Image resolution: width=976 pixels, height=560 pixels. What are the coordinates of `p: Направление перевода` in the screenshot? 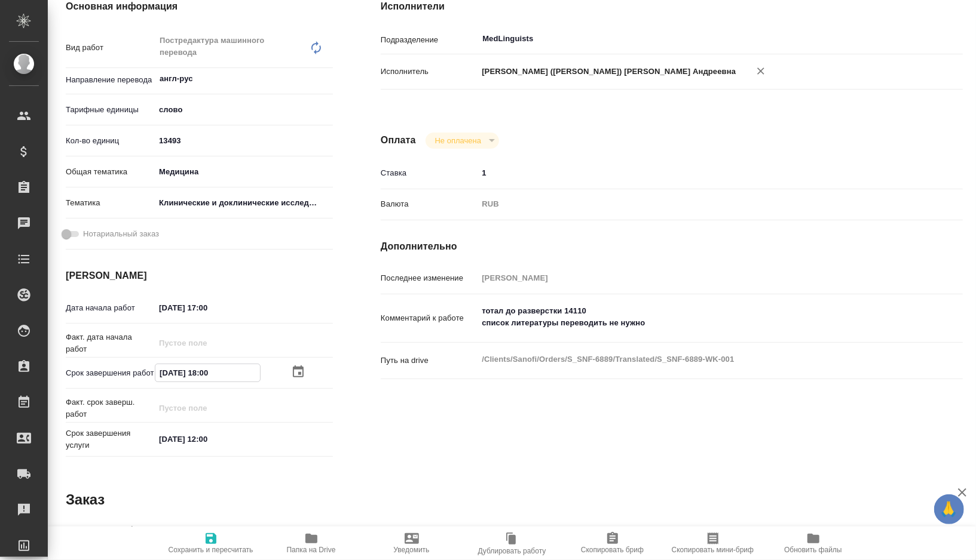 It's located at (110, 80).